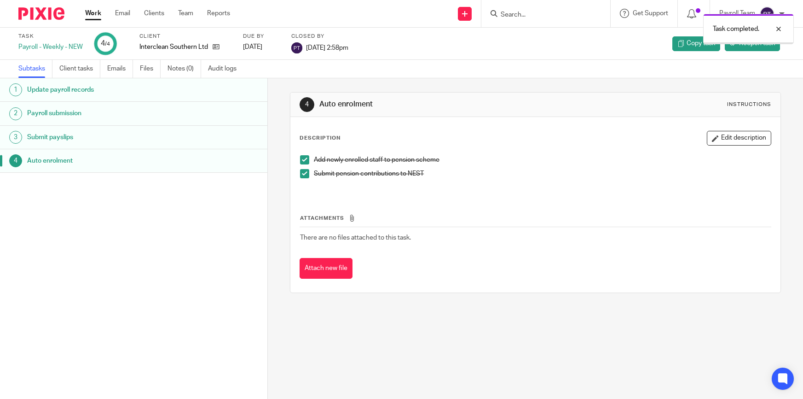  What do you see at coordinates (739, 138) in the screenshot?
I see `button: Edit description` at bounding box center [739, 138].